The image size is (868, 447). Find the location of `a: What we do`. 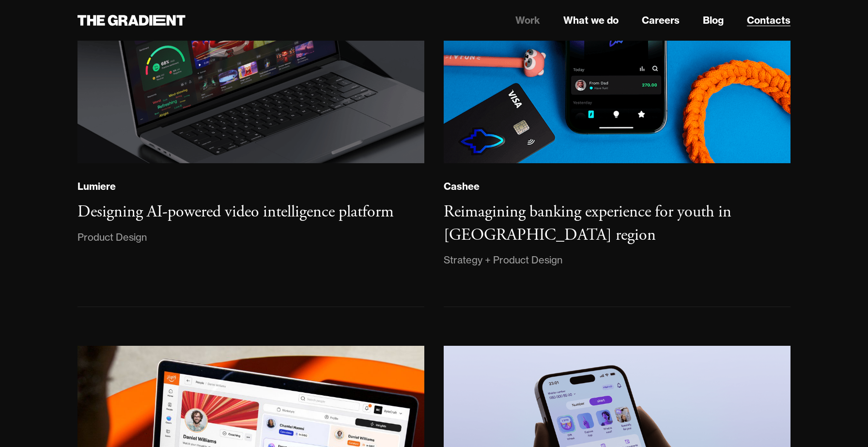

a: What we do is located at coordinates (591, 20).